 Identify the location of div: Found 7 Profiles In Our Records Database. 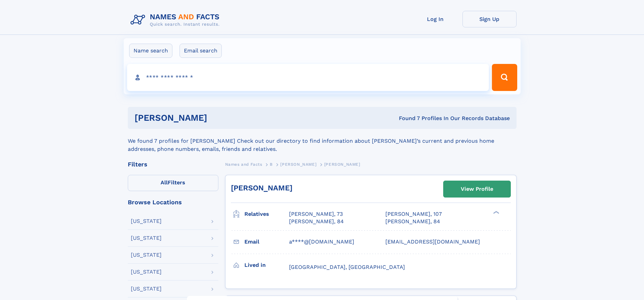
(406, 119).